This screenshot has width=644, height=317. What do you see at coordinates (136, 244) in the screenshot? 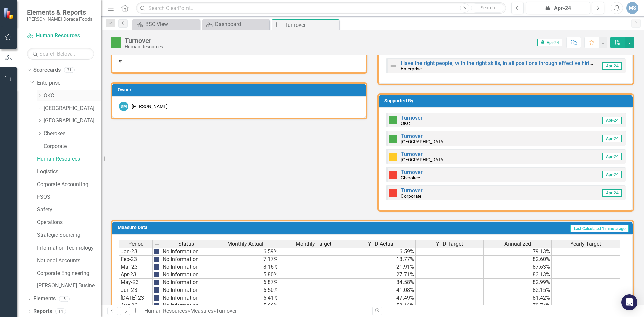
I see `span: Period` at bounding box center [136, 244].